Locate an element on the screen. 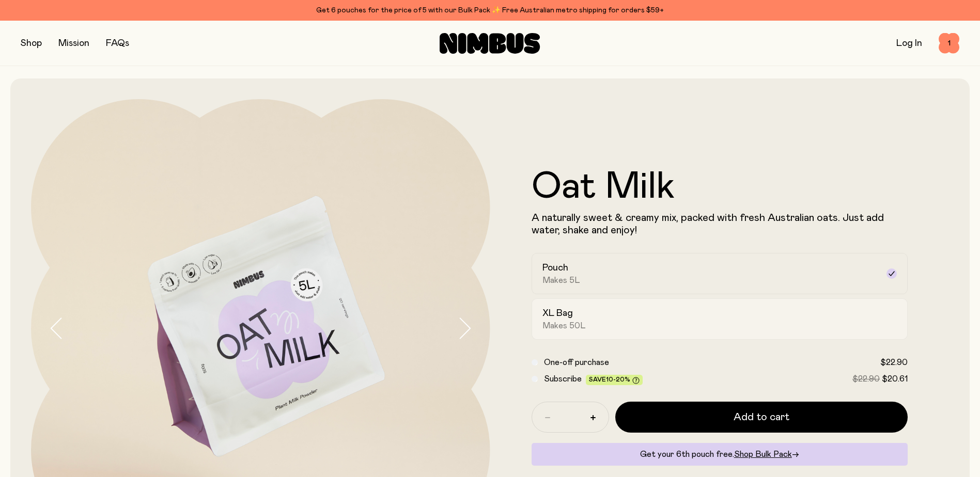  button: Add to cart is located at coordinates (761, 418).